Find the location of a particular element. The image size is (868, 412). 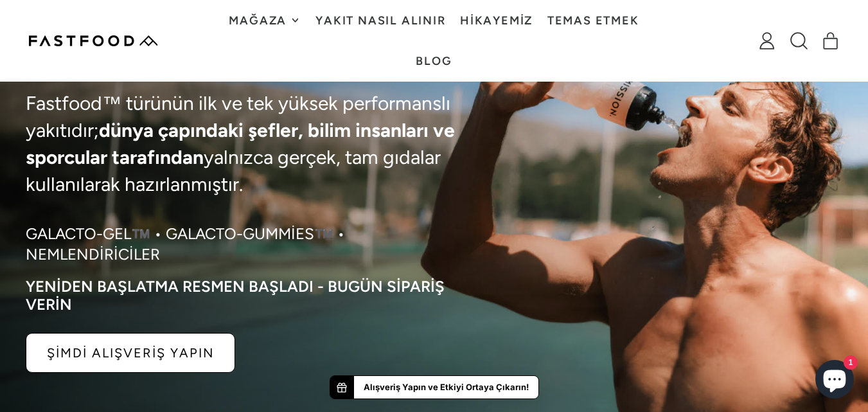

font: Blog is located at coordinates (434, 62).